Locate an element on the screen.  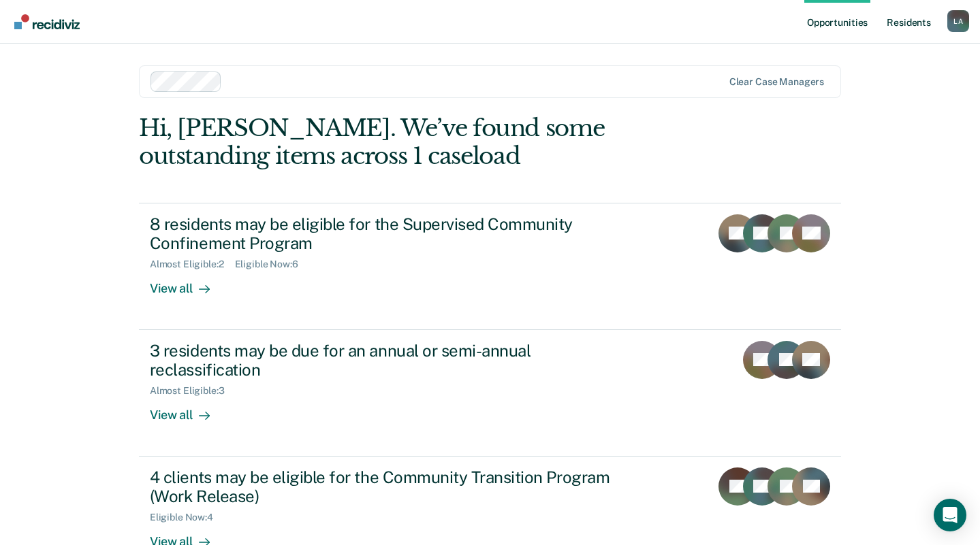
div: Open Intercom Messenger is located at coordinates (951, 515).